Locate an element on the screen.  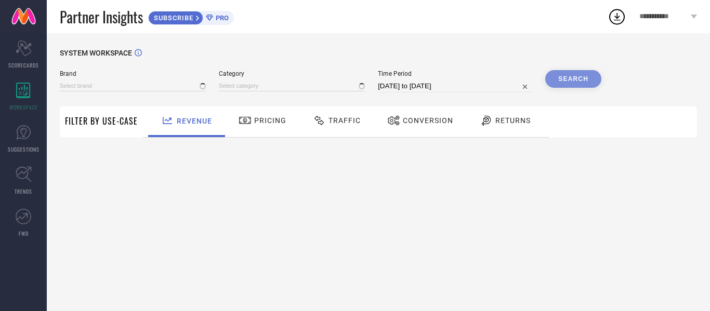
span: TRENDS is located at coordinates (23, 191).